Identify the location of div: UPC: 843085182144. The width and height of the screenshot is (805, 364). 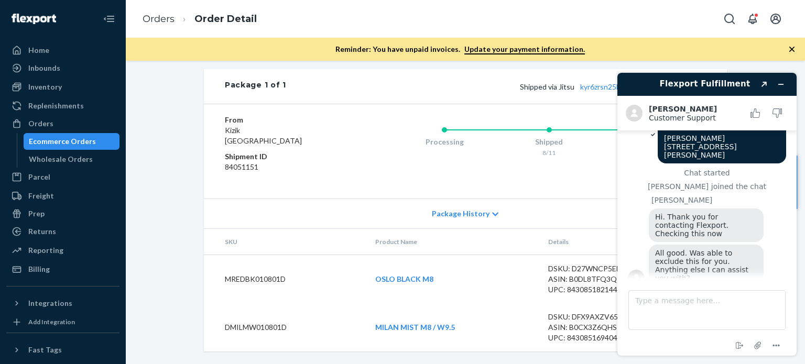
(598, 290).